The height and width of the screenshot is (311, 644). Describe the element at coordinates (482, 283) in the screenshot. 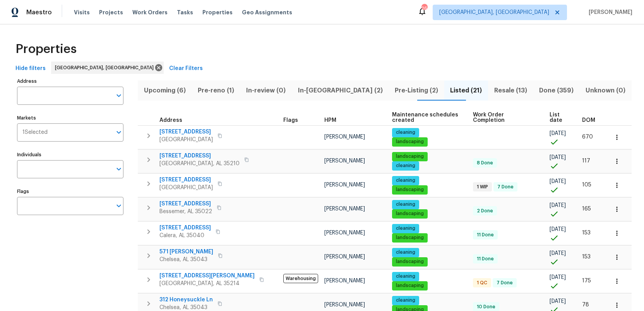

I see `span: 1 QC` at that location.